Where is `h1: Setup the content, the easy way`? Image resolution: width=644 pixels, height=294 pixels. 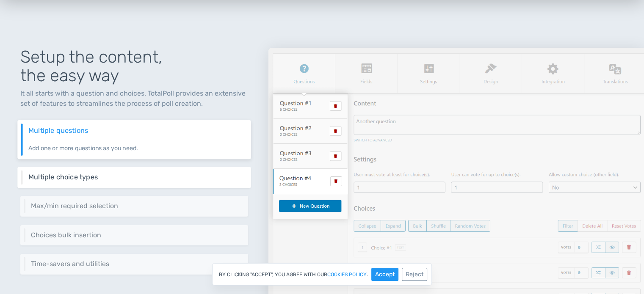 h1: Setup the content, the easy way is located at coordinates (134, 66).